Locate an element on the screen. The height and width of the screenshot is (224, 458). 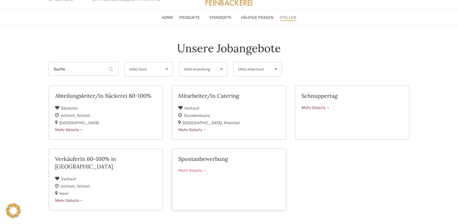
h2: Mitarbeiter/in Catering is located at coordinates (229, 95).